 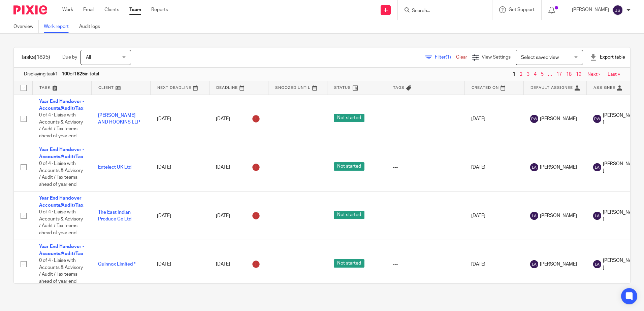 What do you see at coordinates (522, 10) in the screenshot?
I see `span: Get Support` at bounding box center [522, 10].